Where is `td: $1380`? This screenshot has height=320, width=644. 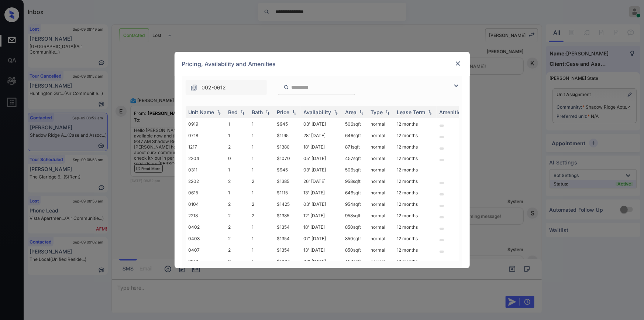
td: $1380 is located at coordinates (287, 147).